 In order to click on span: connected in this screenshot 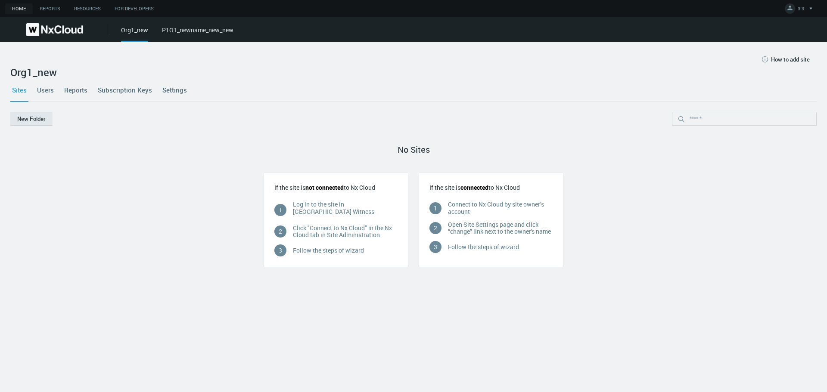, I will do `click(474, 187)`.